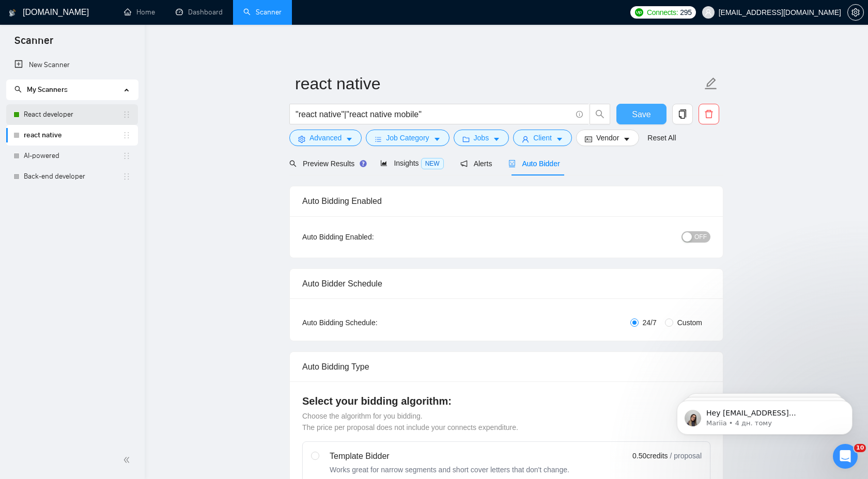  Describe the element at coordinates (506, 201) in the screenshot. I see `div: Auto Bidding Enabled` at that location.